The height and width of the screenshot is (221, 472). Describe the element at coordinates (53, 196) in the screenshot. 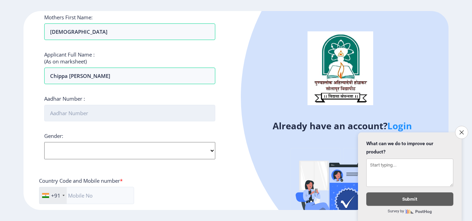

I see `div: India (भारत): +91` at that location.